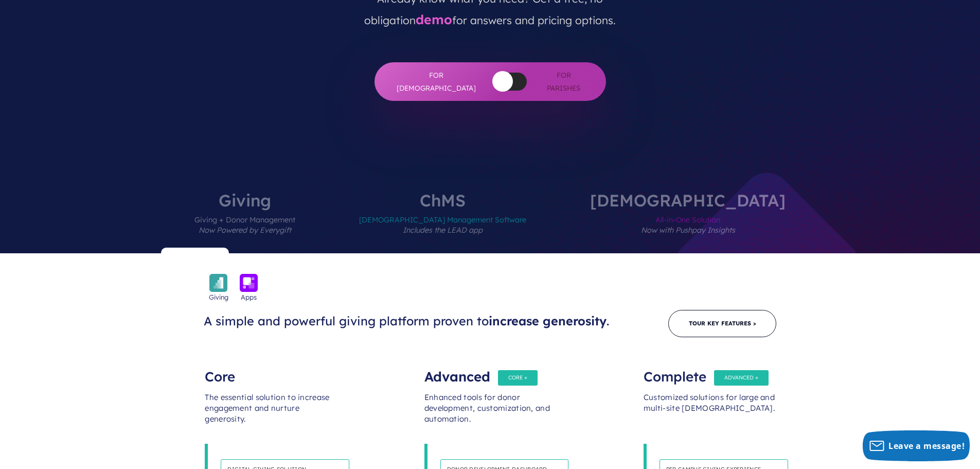  I want to click on span: Leave a message!, so click(927, 446).